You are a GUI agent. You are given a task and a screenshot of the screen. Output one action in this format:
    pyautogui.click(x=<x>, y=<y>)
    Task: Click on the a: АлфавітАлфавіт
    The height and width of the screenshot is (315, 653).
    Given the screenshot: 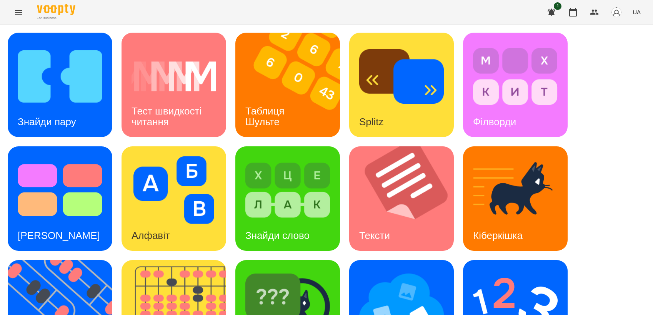 What is the action you would take?
    pyautogui.click(x=174, y=199)
    